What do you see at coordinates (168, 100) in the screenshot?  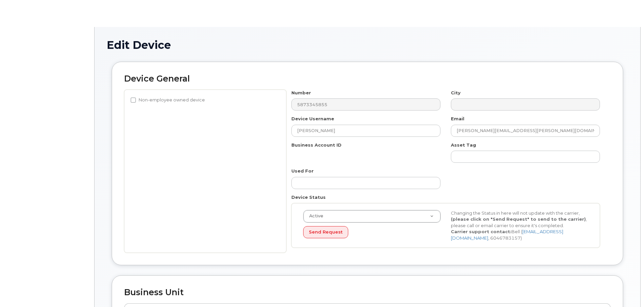 I see `label: Non-employee owned device` at bounding box center [168, 100].